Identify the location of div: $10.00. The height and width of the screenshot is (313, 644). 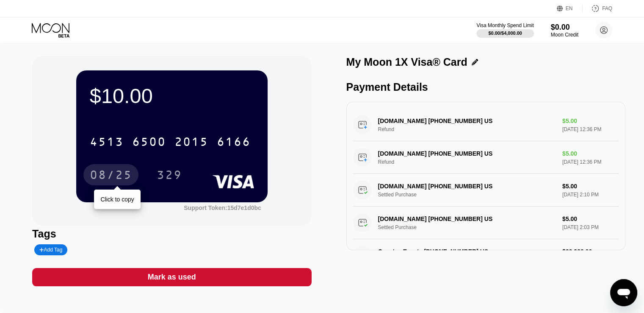
(172, 96).